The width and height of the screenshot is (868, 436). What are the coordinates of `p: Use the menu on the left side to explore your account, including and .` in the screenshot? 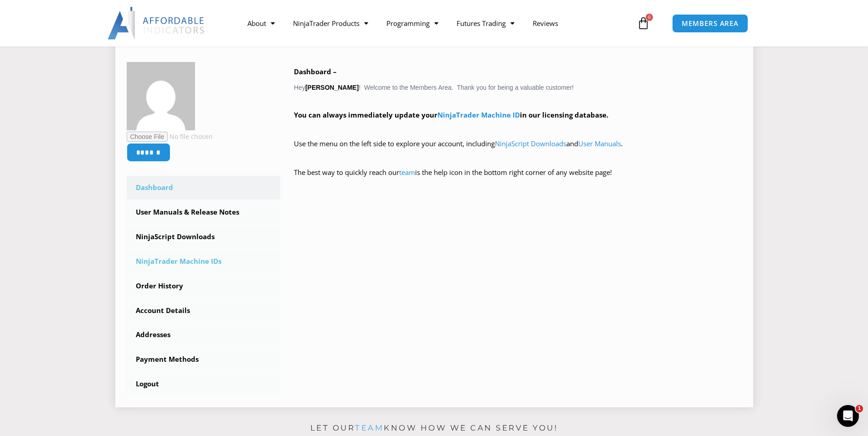 It's located at (518, 150).